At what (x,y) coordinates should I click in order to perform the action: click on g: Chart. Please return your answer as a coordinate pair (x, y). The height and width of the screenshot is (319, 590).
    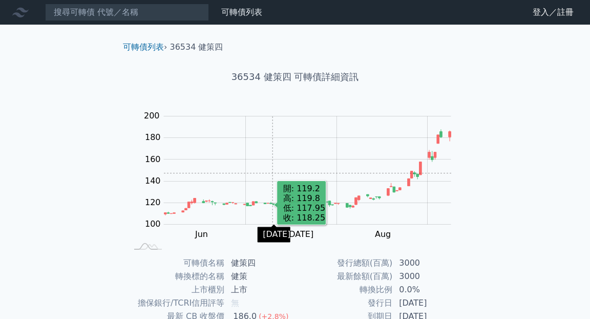
    Looking at the image, I should click on (303, 175).